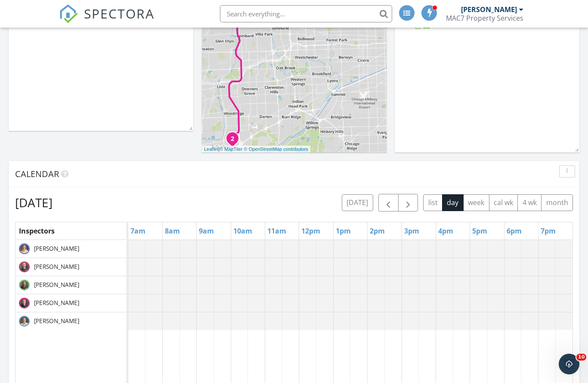  What do you see at coordinates (514, 231) in the screenshot?
I see `a: 6pm` at bounding box center [514, 231].